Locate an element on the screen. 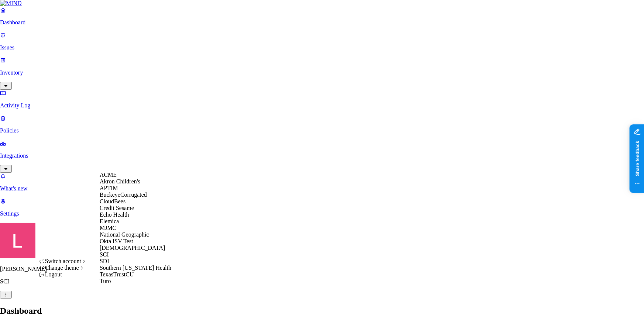  span: Credit Sesame is located at coordinates (116, 208).